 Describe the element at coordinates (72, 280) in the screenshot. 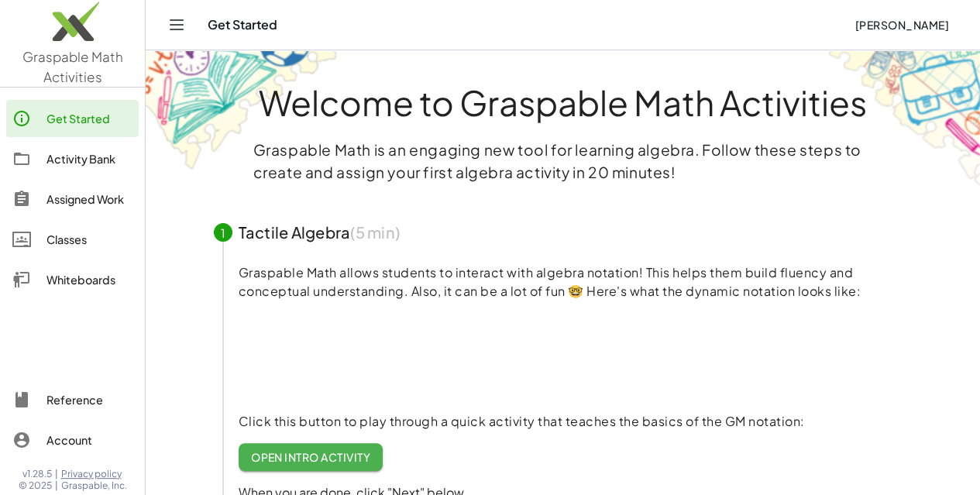

I see `a: Whiteboards` at that location.